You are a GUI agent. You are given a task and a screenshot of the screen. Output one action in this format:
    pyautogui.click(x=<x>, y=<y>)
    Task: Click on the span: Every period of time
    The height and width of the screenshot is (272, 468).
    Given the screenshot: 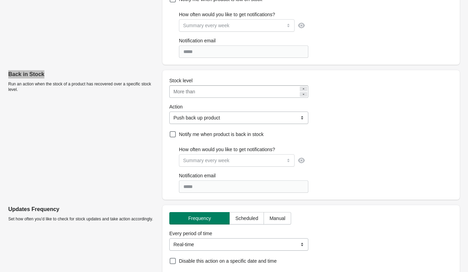 What is the action you would take?
    pyautogui.click(x=191, y=233)
    